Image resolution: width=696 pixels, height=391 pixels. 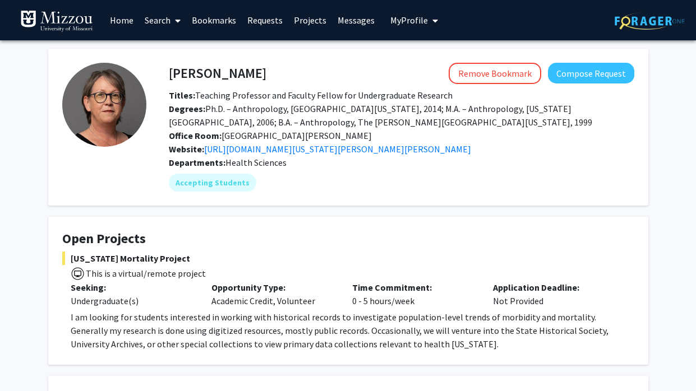 What do you see at coordinates (310, 95) in the screenshot?
I see `span: Teaching Professor and Faculty Fellow for Undergraduate Research` at bounding box center [310, 95].